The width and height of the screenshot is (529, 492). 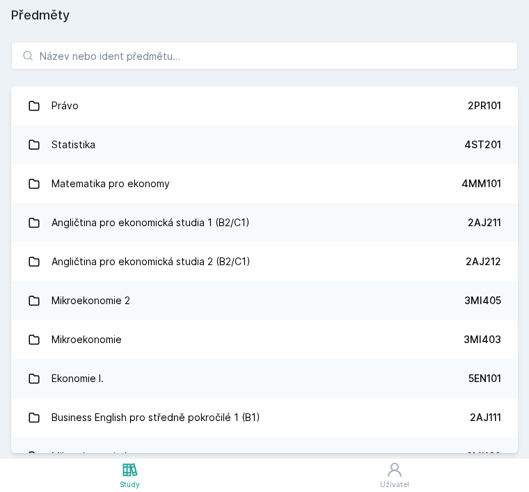 I want to click on input: Název nebo ident předmětu…, so click(x=265, y=56).